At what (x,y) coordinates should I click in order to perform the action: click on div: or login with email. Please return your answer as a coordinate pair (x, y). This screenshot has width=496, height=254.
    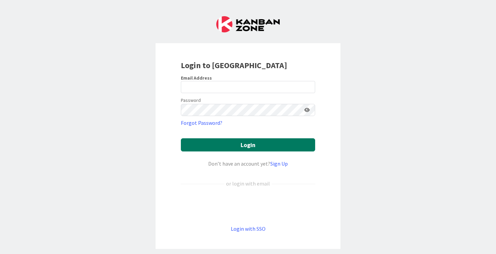
    Looking at the image, I should click on (248, 184).